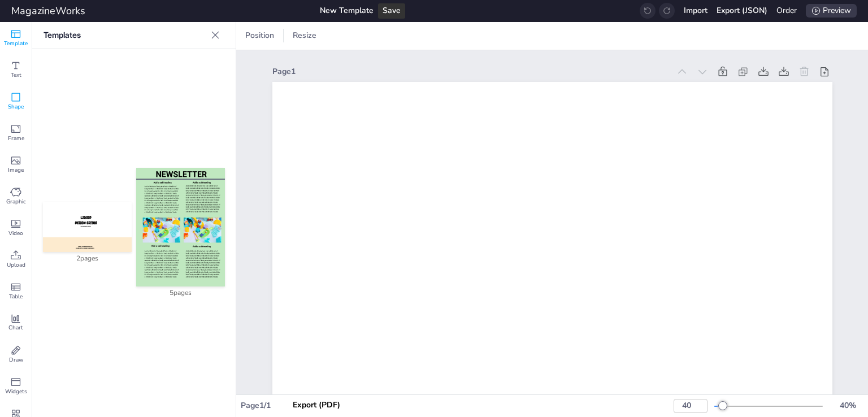 The width and height of the screenshot is (868, 417). What do you see at coordinates (87, 227) in the screenshot?
I see `img: Template 1` at bounding box center [87, 227].